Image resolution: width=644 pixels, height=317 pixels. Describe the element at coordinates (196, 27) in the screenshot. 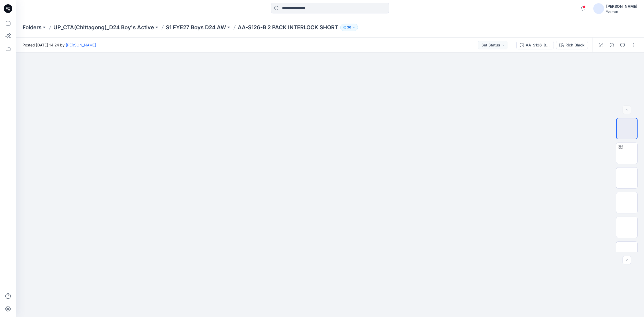

I see `a: S1 FYE27 Boys D24 AW` at that location.